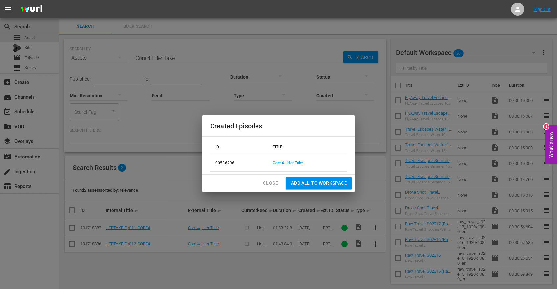  I want to click on span: Close, so click(270, 183).